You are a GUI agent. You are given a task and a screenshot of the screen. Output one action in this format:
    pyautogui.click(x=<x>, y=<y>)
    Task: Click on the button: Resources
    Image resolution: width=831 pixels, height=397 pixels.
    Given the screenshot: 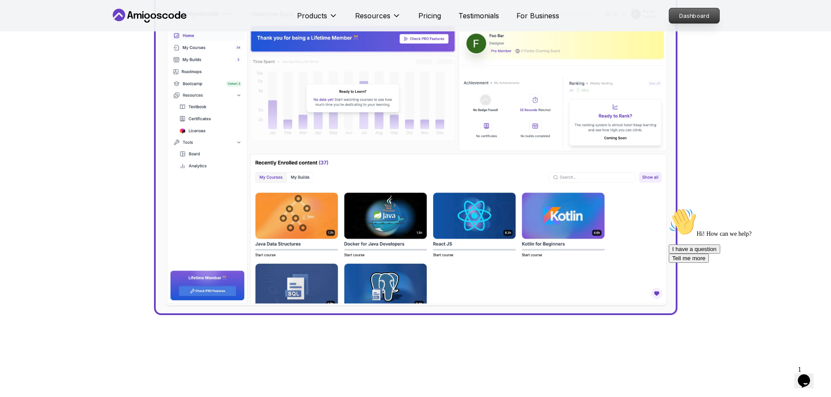 What is the action you would take?
    pyautogui.click(x=378, y=19)
    